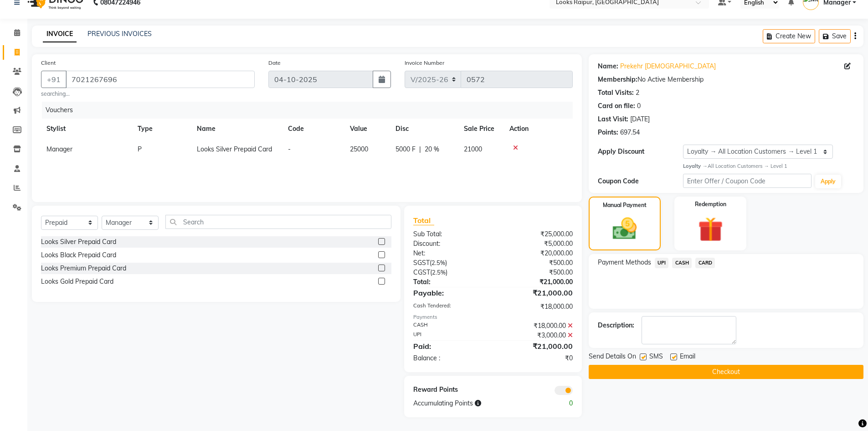 This screenshot has height=431, width=868. What do you see at coordinates (618, 80) in the screenshot?
I see `div: Membership:` at bounding box center [618, 80].